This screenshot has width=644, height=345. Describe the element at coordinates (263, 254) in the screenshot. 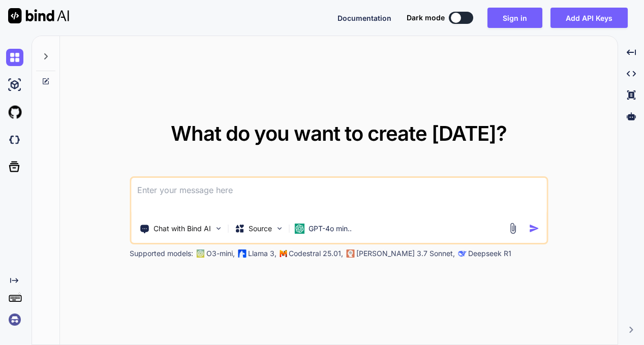

I see `p: Llama 3,` at that location.